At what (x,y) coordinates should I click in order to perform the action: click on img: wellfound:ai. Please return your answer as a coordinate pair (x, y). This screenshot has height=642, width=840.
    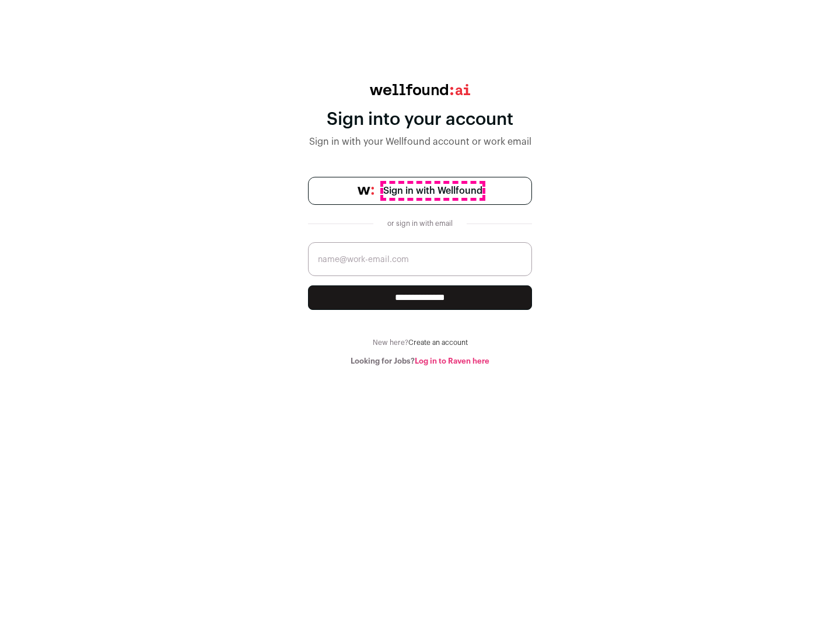
    Looking at the image, I should click on (420, 90).